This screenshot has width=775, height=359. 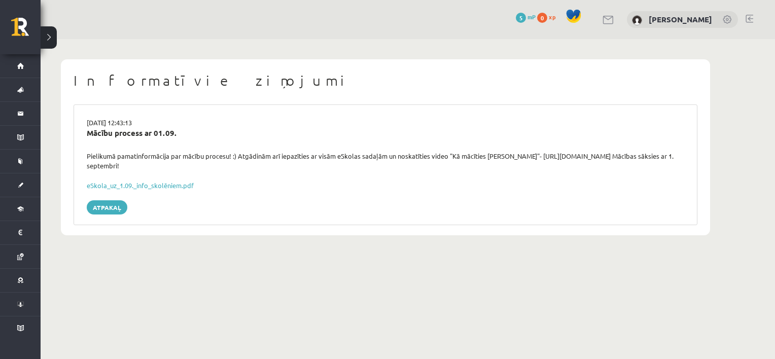 What do you see at coordinates (521, 18) in the screenshot?
I see `span: 5` at bounding box center [521, 18].